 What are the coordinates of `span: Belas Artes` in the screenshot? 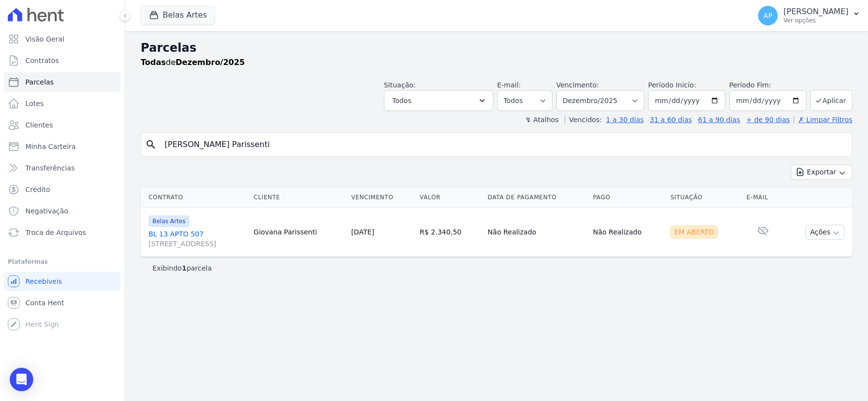 It's located at (169, 222).